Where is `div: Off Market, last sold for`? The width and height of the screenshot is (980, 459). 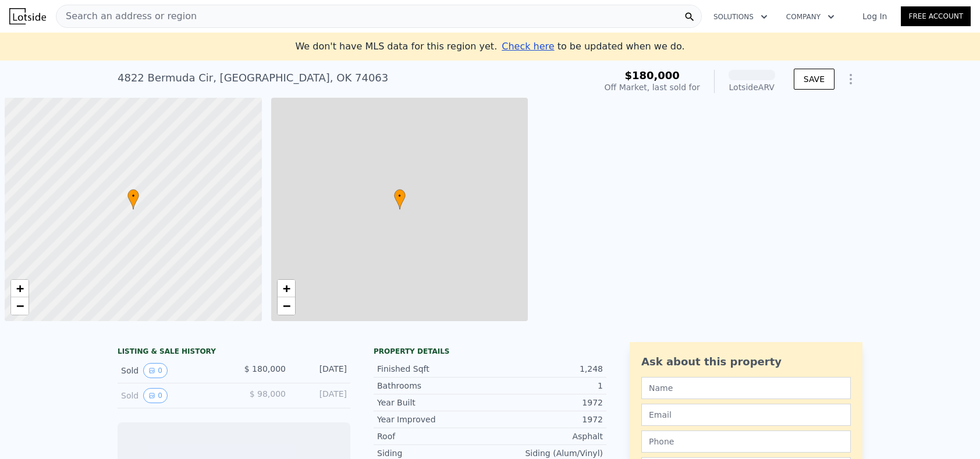
div: Off Market, last sold for is located at coordinates (653, 87).